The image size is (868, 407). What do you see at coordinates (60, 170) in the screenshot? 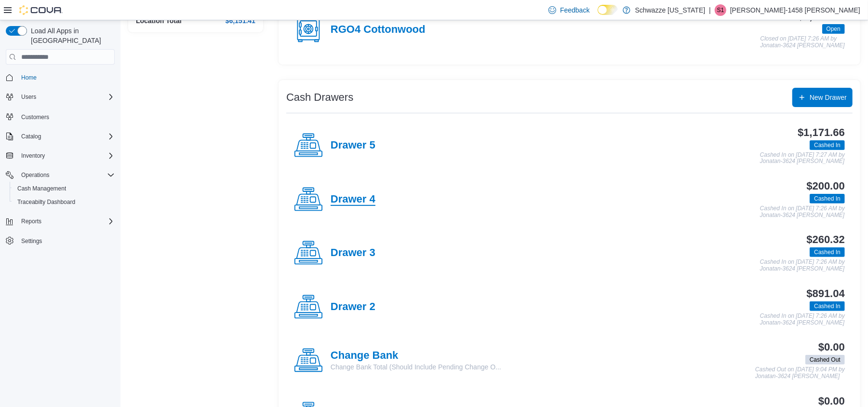
I see `nav: Complex example` at bounding box center [60, 170].